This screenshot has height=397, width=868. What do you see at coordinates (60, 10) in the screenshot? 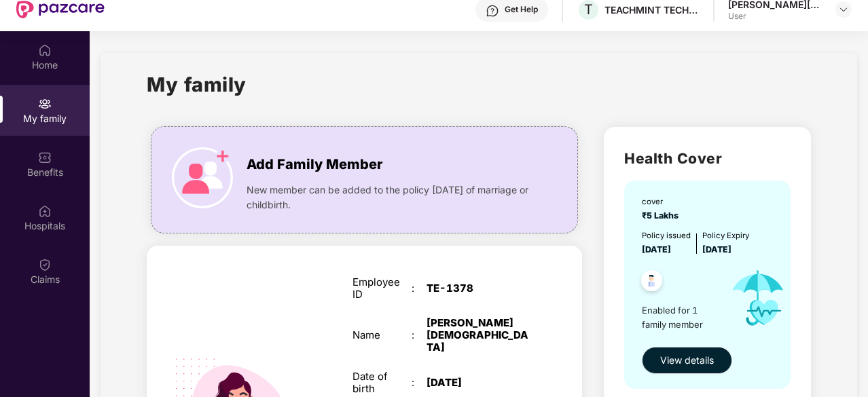
I see `img: New Pazcare Logo` at bounding box center [60, 10].